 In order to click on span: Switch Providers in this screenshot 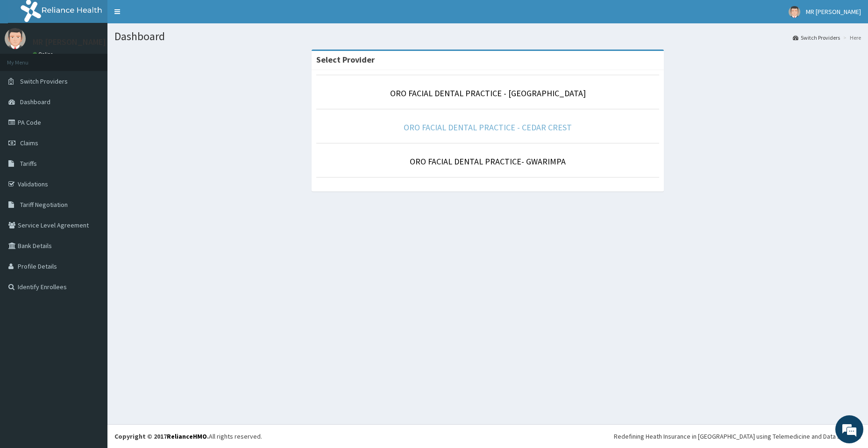, I will do `click(44, 82)`.